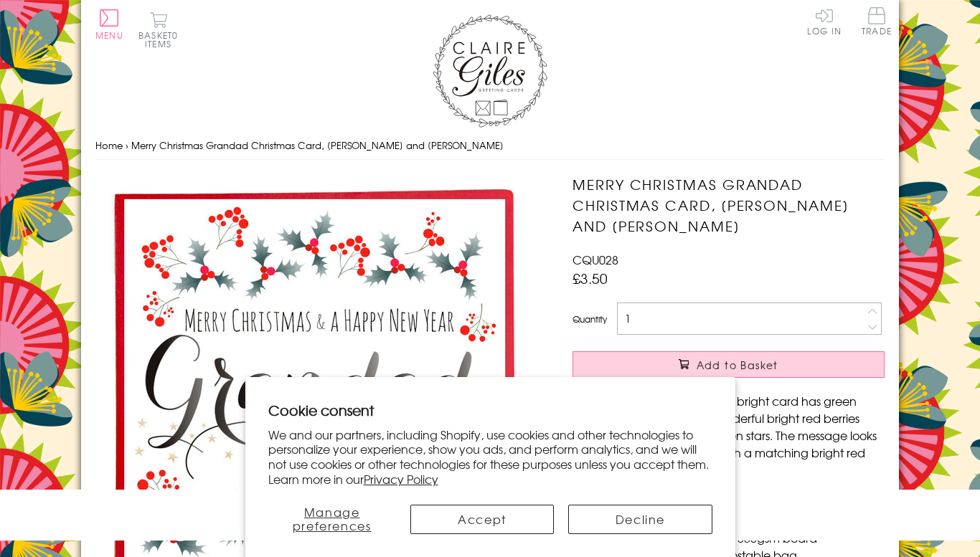 The image size is (980, 557). Describe the element at coordinates (109, 24) in the screenshot. I see `button: Menu` at that location.